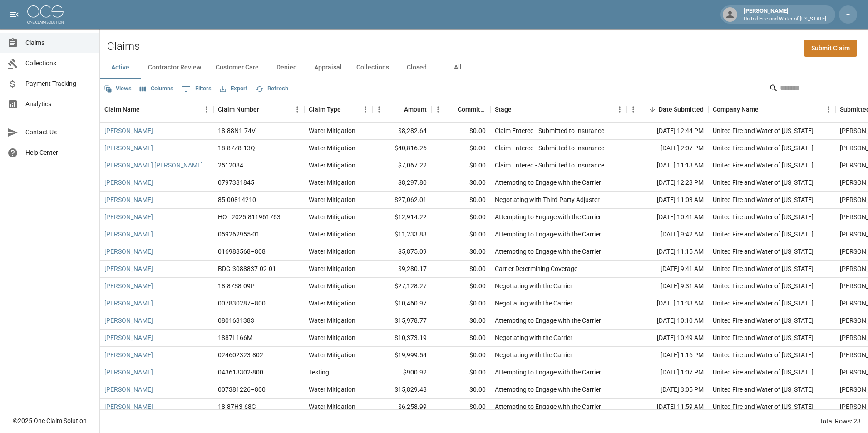 This screenshot has width=868, height=433. Describe the element at coordinates (242, 303) in the screenshot. I see `div: 007830287–800` at that location.